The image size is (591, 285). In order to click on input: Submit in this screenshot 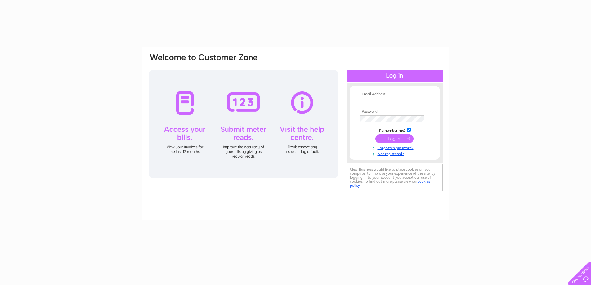, I will do `click(394, 139)`.